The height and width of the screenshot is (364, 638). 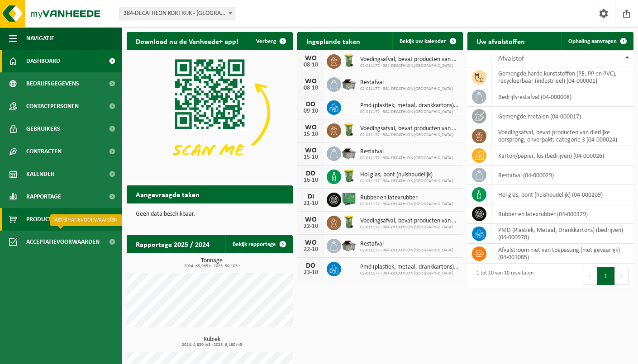 What do you see at coordinates (52, 106) in the screenshot?
I see `span: Contactpersonen` at bounding box center [52, 106].